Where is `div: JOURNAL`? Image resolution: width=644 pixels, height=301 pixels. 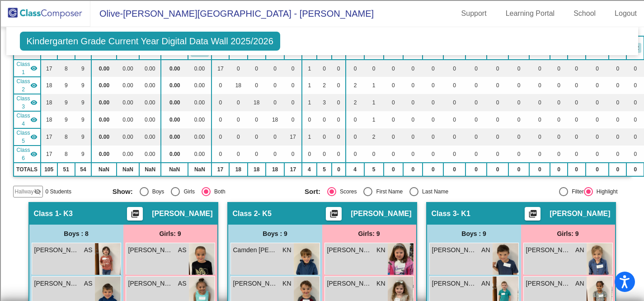
div: JOURNAL is located at coordinates (322, 286).